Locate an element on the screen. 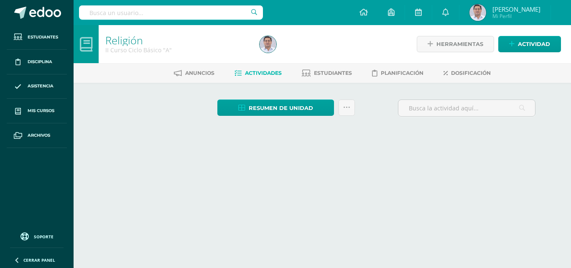 This screenshot has width=571, height=268. span: Herramientas is located at coordinates (460, 44).